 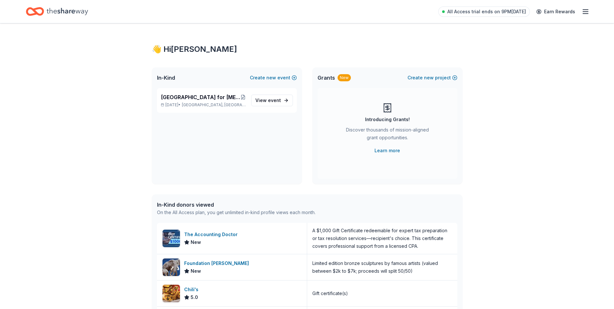 I want to click on div: In-Kind donors viewed, so click(x=236, y=204).